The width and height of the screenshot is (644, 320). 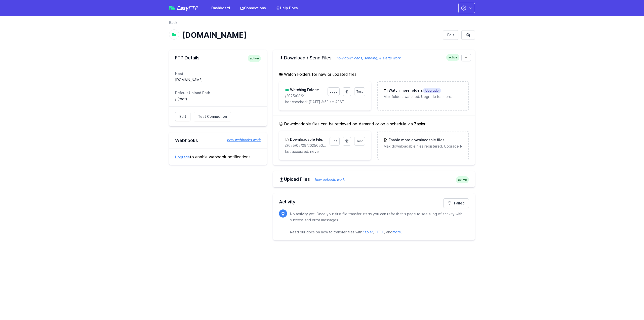 What do you see at coordinates (218, 58) in the screenshot?
I see `h2: FTP Details` at bounding box center [218, 58].